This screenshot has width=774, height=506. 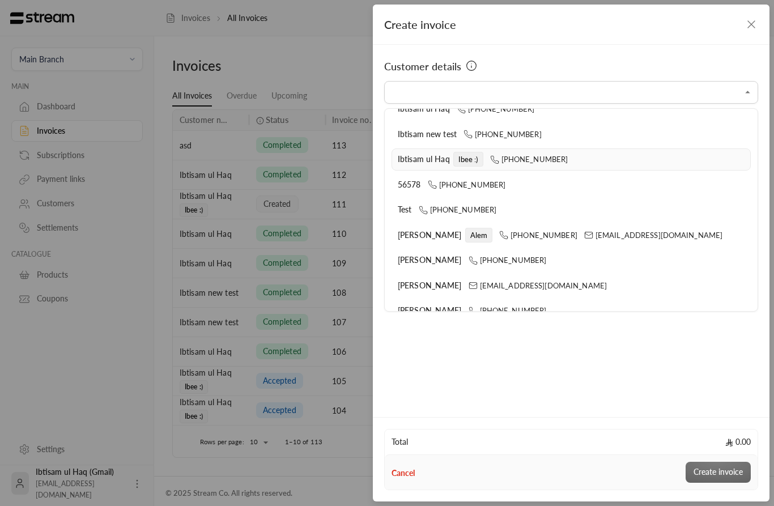 I want to click on span: Ibee :), so click(x=468, y=159).